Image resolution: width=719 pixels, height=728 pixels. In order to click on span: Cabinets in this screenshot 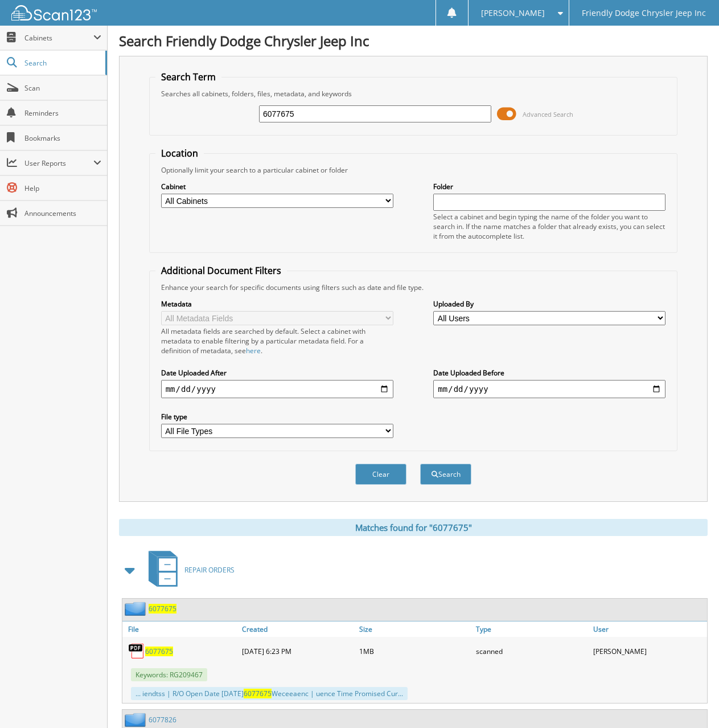, I will do `click(58, 37)`.